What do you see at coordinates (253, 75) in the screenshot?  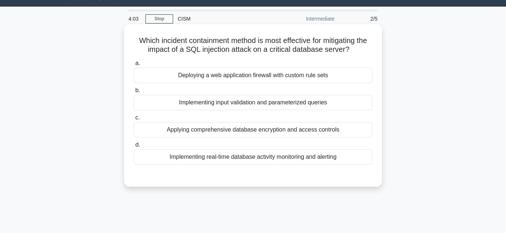 I see `div: Deploying a web application firewall with custom rule sets` at bounding box center [253, 75].